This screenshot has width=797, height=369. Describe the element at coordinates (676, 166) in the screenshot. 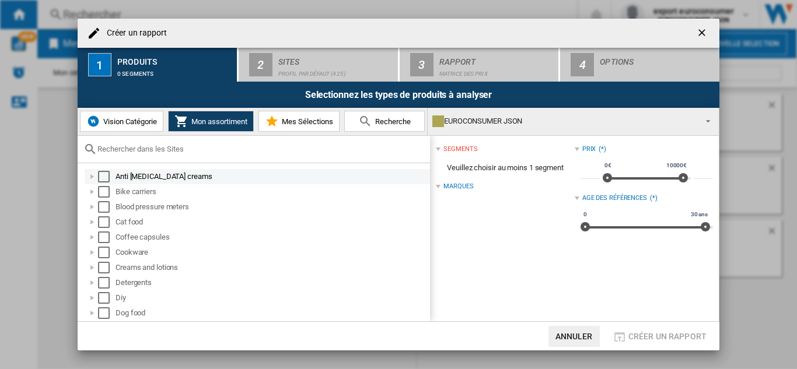

I see `span: 10000€` at that location.